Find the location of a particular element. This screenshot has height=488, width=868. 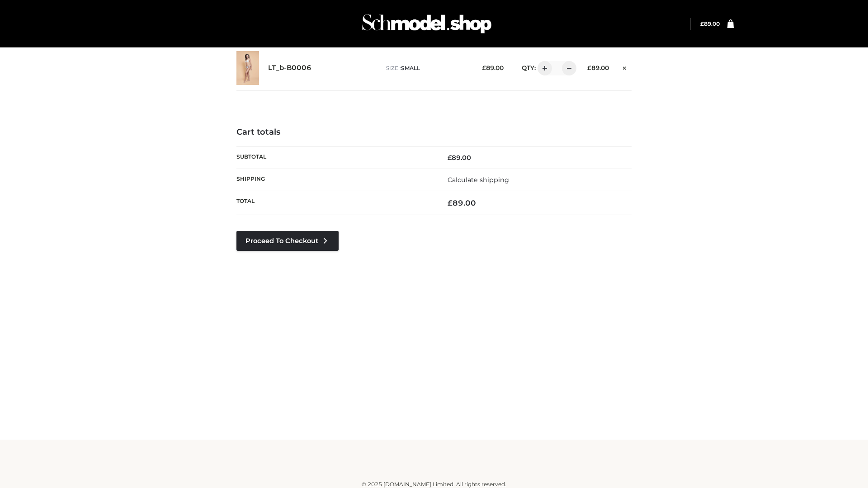

img: Schmodel Admin 964 is located at coordinates (427, 23).